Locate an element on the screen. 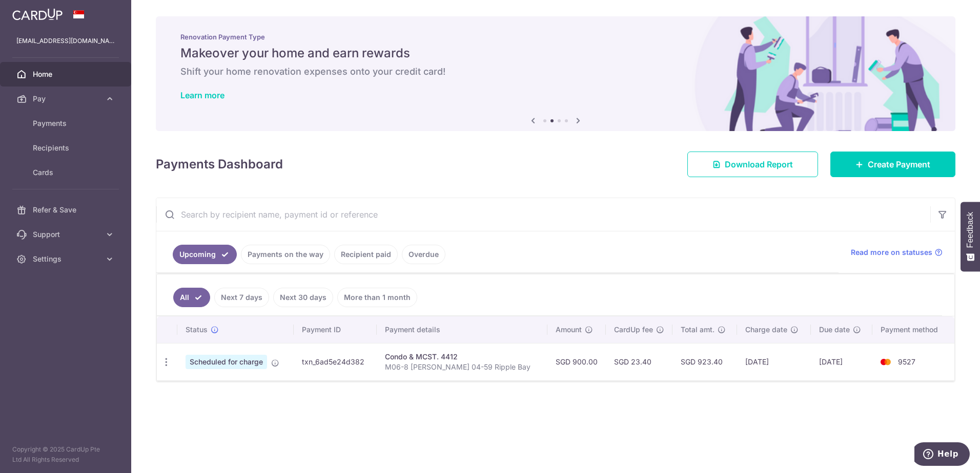 This screenshot has width=980, height=473. a: Read more on statuses is located at coordinates (896, 252).